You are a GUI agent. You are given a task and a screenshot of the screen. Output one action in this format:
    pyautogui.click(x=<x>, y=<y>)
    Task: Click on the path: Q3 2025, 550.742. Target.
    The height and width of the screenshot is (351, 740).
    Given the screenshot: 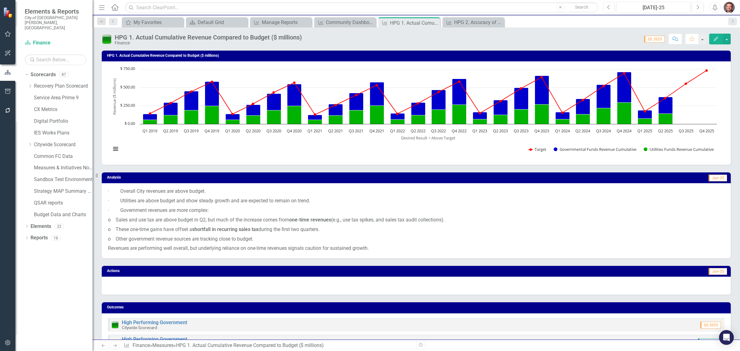 What is the action you would take?
    pyautogui.click(x=686, y=84)
    